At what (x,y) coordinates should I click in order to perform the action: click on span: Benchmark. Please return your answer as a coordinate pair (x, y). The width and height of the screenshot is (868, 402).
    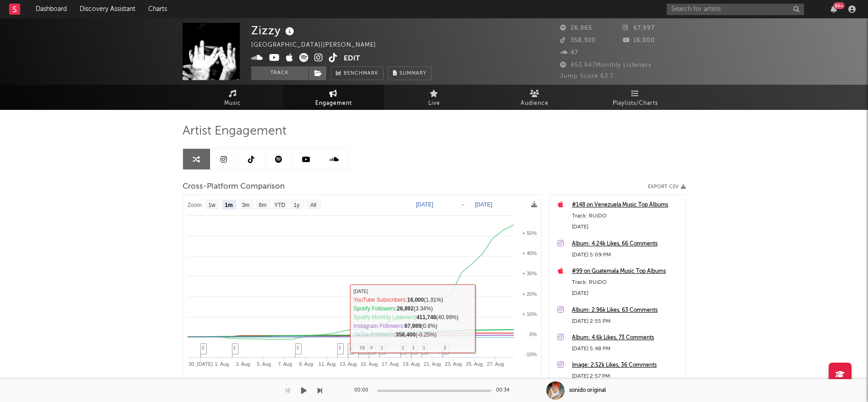
    Looking at the image, I should click on (361, 74).